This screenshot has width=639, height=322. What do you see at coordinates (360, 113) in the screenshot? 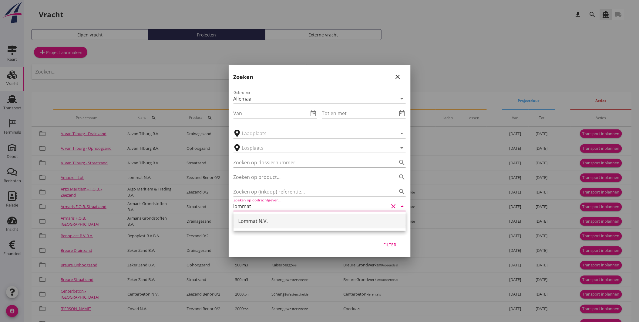
I see `input: Tot en met` at bounding box center [360, 113].